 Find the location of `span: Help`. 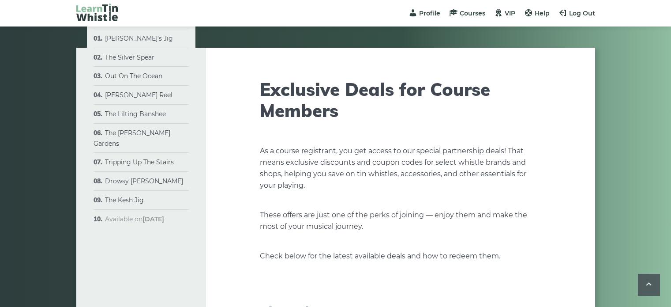

span: Help is located at coordinates (542, 13).